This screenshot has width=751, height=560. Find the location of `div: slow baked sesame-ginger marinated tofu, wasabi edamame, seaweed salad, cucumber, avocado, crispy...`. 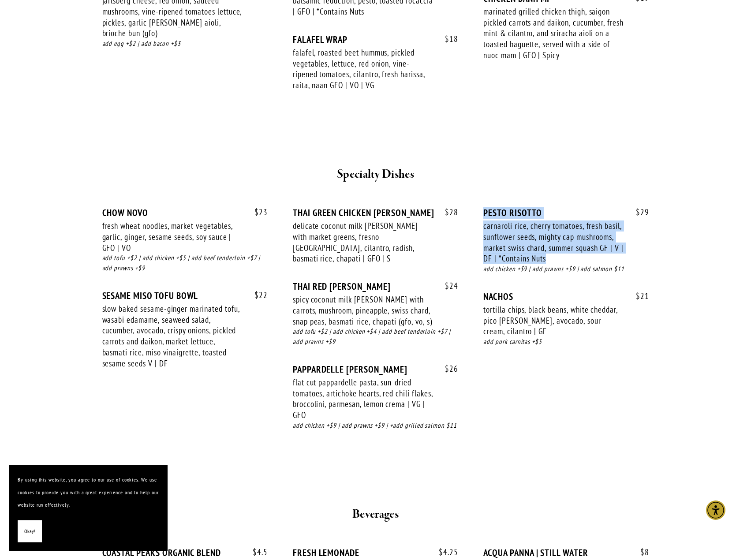

div: slow baked sesame-ginger marinated tofu, wasabi edamame, seaweed salad, cucumber, avocado, crispy... is located at coordinates (173, 336).